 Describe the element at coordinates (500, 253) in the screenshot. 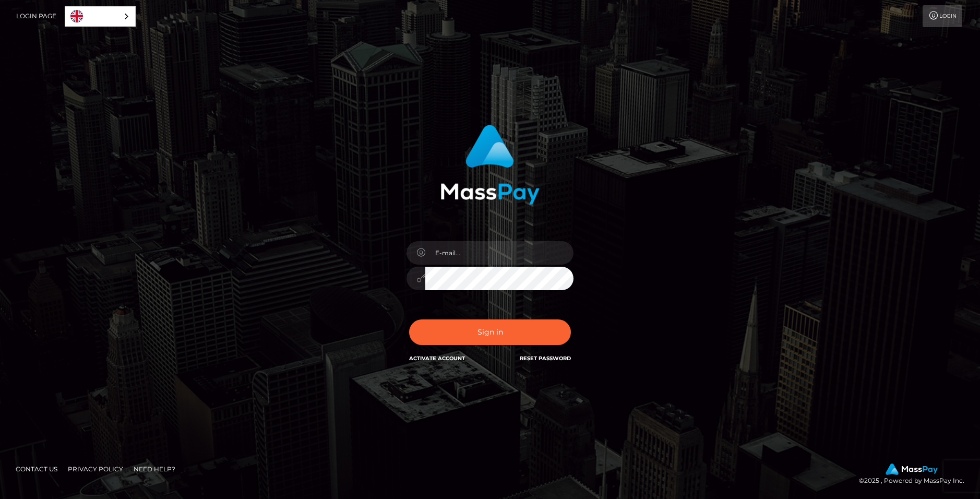

I see `input: E-mail...` at that location.